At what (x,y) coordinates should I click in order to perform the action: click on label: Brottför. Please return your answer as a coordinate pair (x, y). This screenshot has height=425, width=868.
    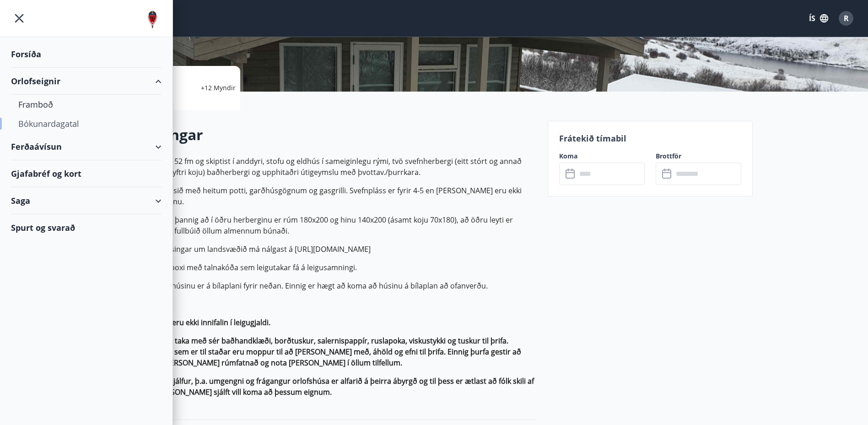
    Looking at the image, I should click on (698, 156).